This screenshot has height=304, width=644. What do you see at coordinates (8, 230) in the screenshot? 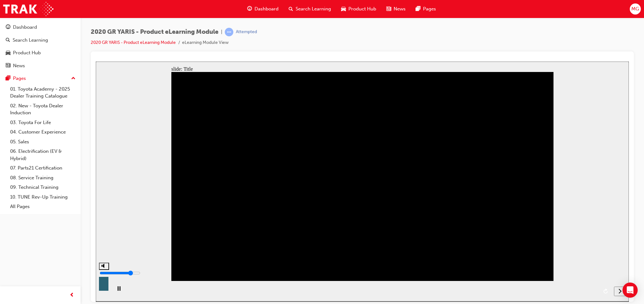
I see `div: misc controls` at bounding box center [8, 230].